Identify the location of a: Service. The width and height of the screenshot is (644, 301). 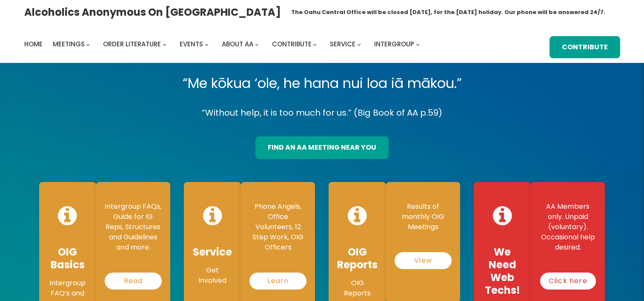
(343, 44).